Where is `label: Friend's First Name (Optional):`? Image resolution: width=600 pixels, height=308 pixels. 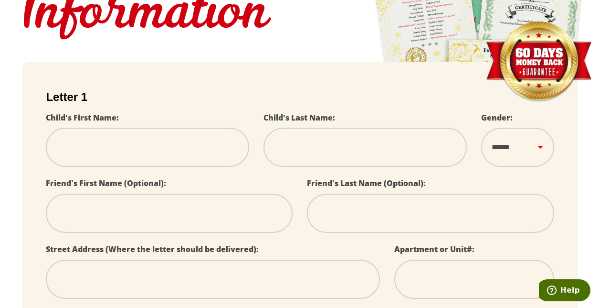 label: Friend's First Name (Optional): is located at coordinates (106, 183).